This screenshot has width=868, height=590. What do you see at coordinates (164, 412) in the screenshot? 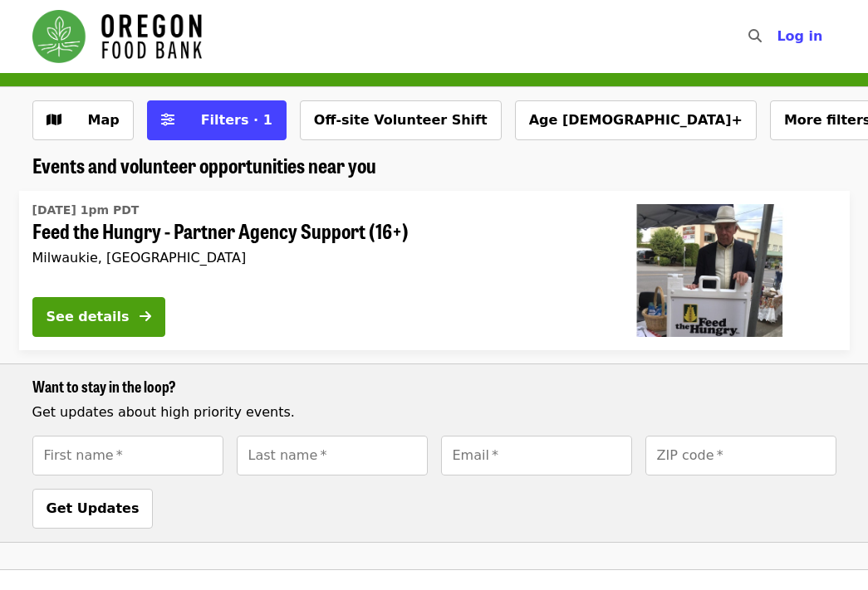
I see `span: Get updates about high priority events.` at bounding box center [164, 412].